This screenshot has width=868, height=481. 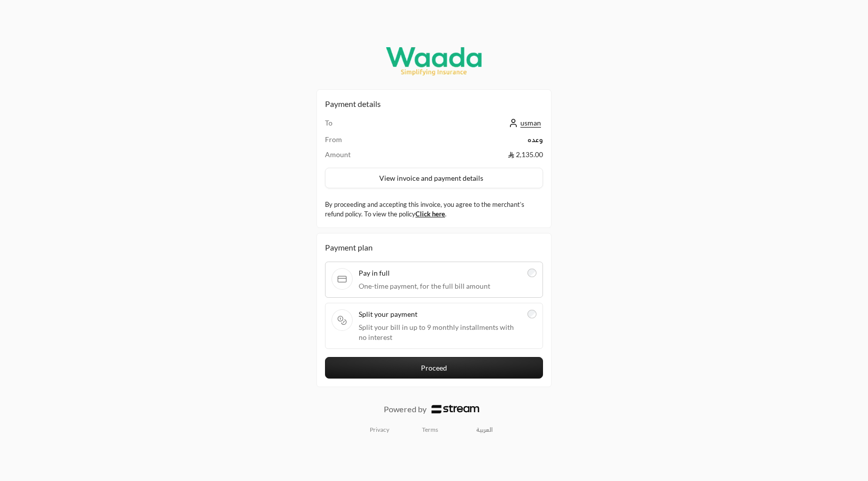 I want to click on a: usman, so click(x=526, y=123).